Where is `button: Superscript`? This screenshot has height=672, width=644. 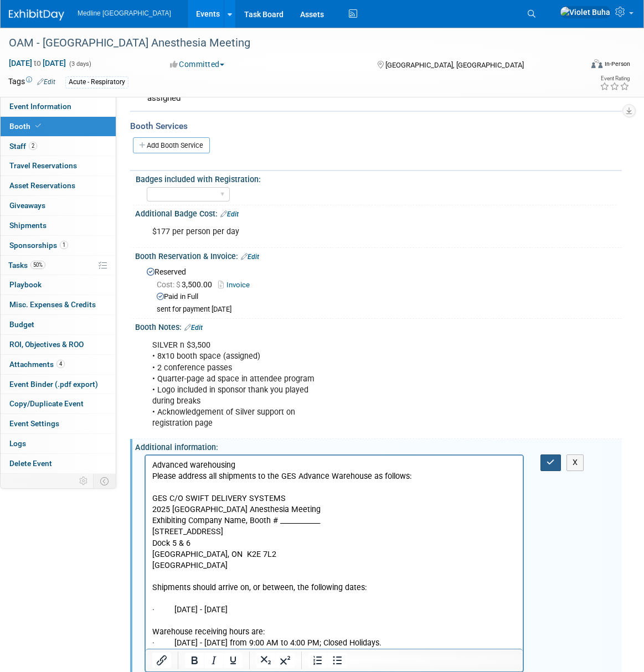
button: Superscript is located at coordinates (285, 661).